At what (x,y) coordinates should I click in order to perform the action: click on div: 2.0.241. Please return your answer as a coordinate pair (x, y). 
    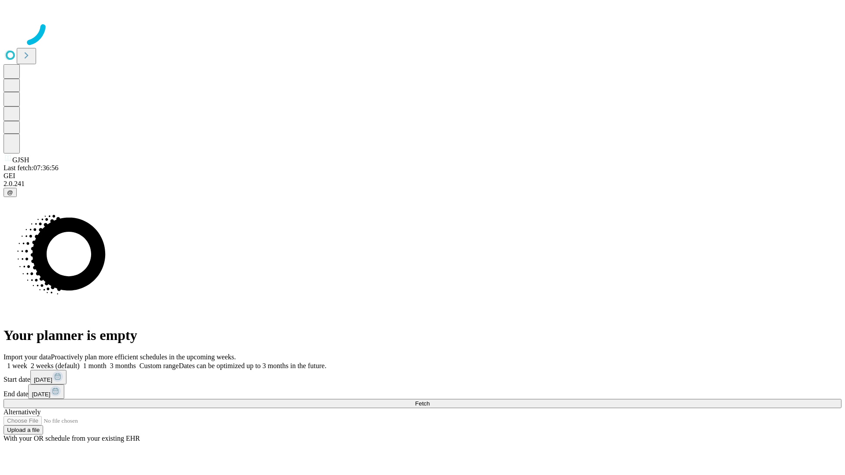
    Looking at the image, I should click on (423, 184).